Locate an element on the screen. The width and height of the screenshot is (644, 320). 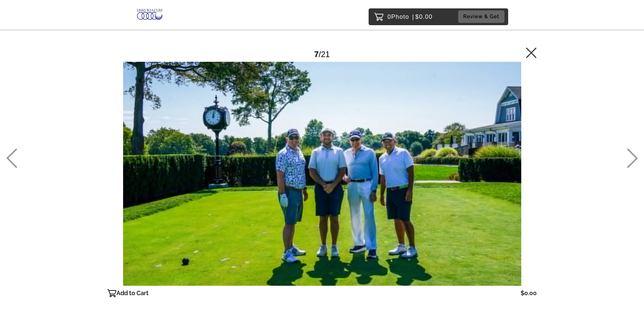
span: Photo is located at coordinates (400, 17).